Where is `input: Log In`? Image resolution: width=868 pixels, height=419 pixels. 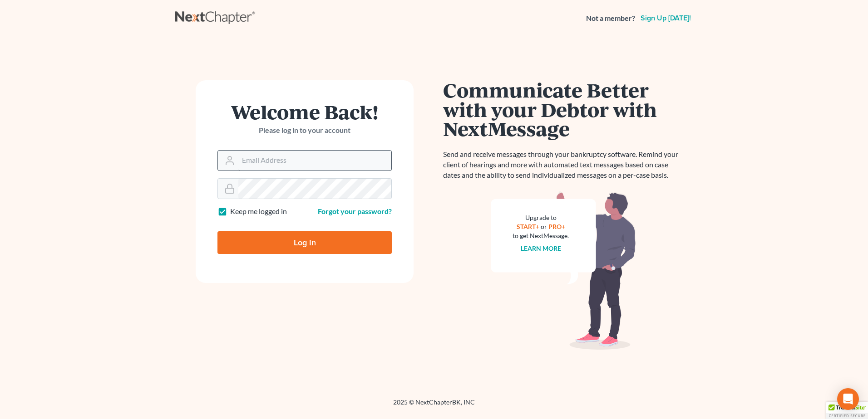 input: Log In is located at coordinates (305, 242).